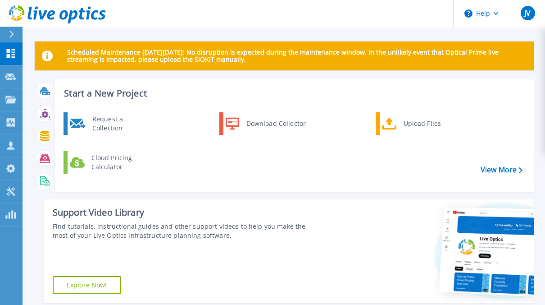 The image size is (545, 305). What do you see at coordinates (180, 231) in the screenshot?
I see `div: Find tutorials, instructional guides and other support videos to help you make the most of your L...` at bounding box center [180, 231].